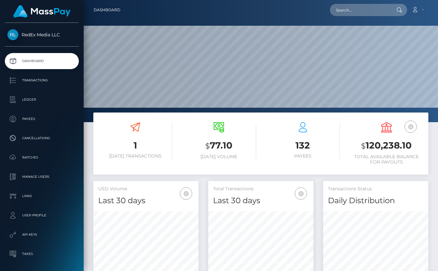 This screenshot has width=438, height=271. What do you see at coordinates (303, 156) in the screenshot?
I see `h6: Payees` at bounding box center [303, 156].